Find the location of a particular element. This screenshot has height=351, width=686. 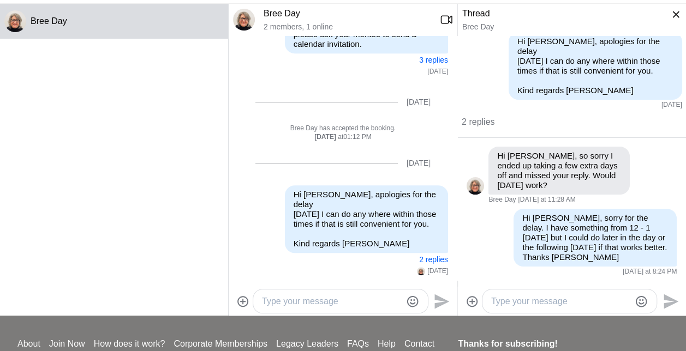

button: 2 replies is located at coordinates (433, 260).